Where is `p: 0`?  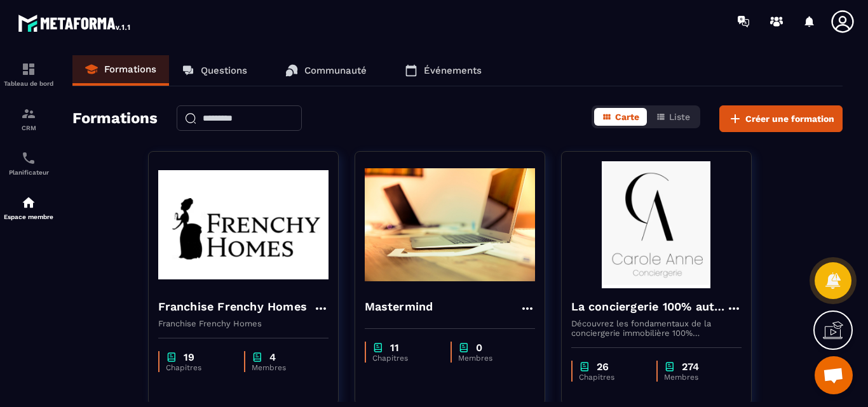
p: 0 is located at coordinates (479, 347).